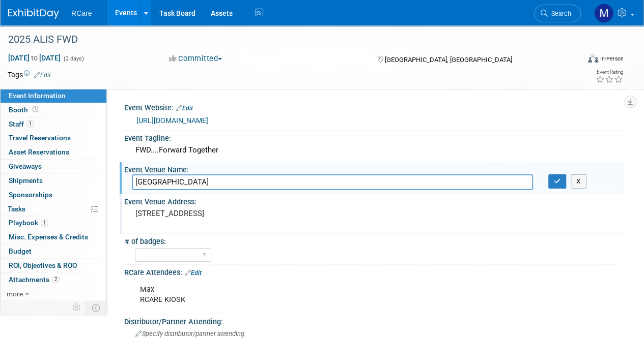 This screenshot has width=644, height=338. Describe the element at coordinates (54, 265) in the screenshot. I see `a: ROI, Objectives & ROO` at that location.